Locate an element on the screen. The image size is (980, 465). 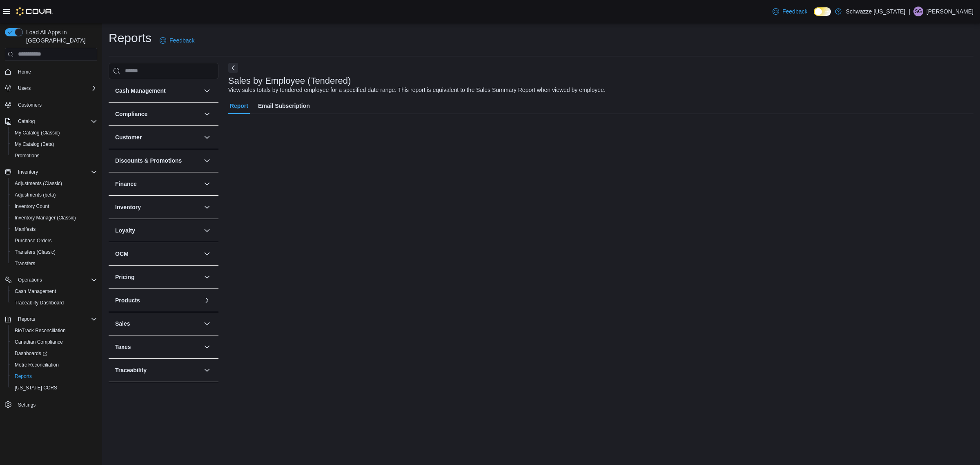
span: BioTrack Reconciliation is located at coordinates (40, 331).